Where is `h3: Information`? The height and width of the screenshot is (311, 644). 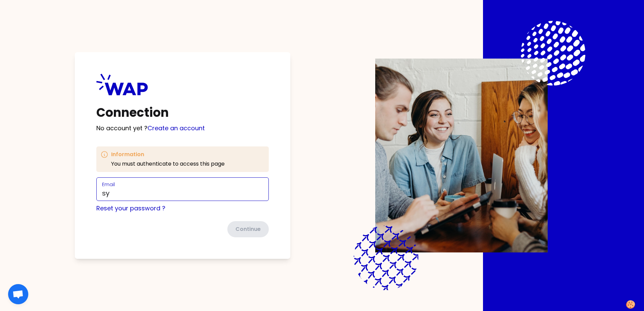 h3: Information is located at coordinates (168, 154).